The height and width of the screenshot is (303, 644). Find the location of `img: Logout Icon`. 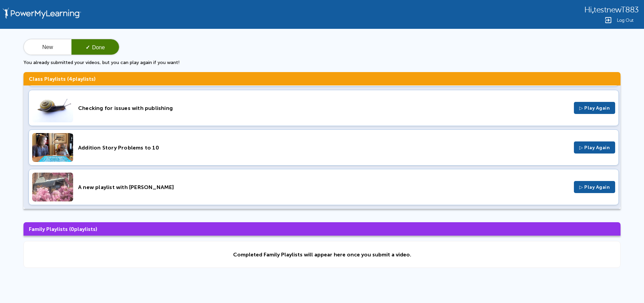

img: Logout Icon is located at coordinates (608, 20).